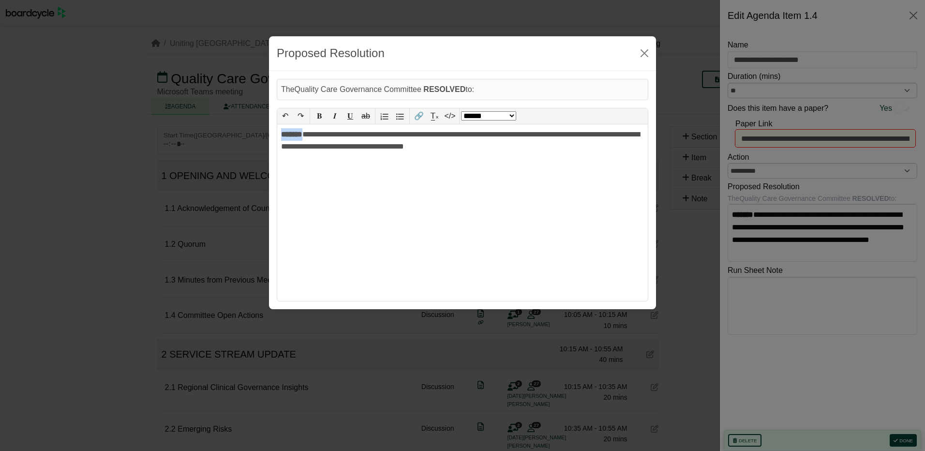 The image size is (925, 451). I want to click on button: 𝐔, so click(350, 116).